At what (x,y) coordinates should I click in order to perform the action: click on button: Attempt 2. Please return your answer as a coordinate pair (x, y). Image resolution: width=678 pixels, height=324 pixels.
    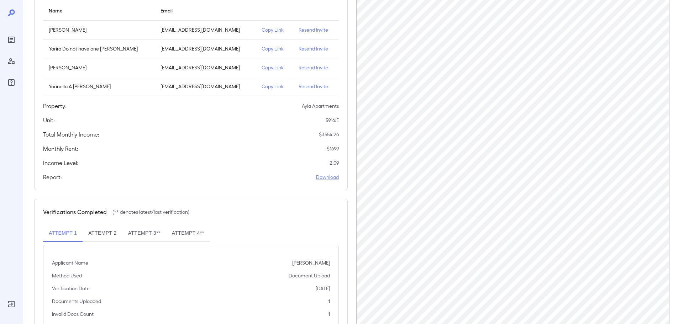
    Looking at the image, I should click on (102, 234).